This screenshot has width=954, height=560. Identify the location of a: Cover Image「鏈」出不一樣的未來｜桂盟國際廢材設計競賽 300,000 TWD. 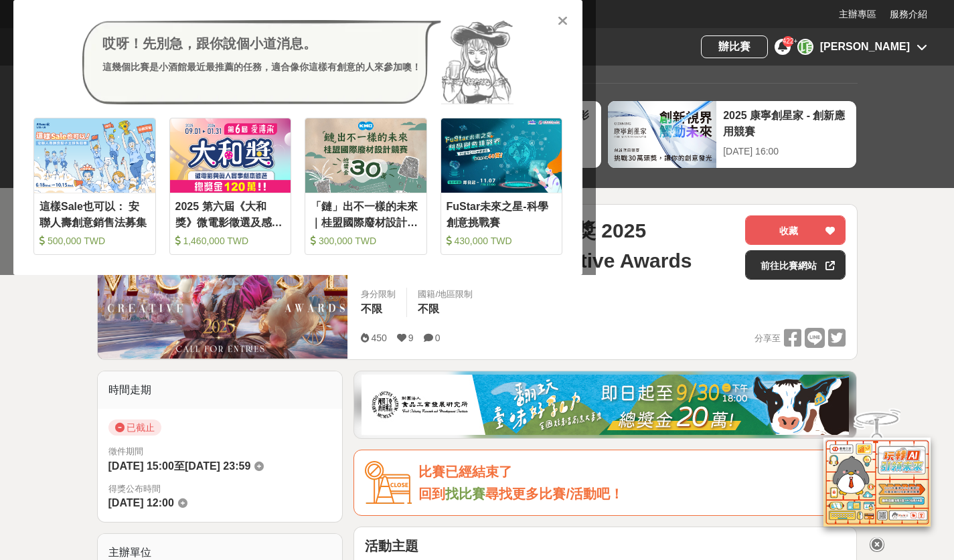
(366, 186).